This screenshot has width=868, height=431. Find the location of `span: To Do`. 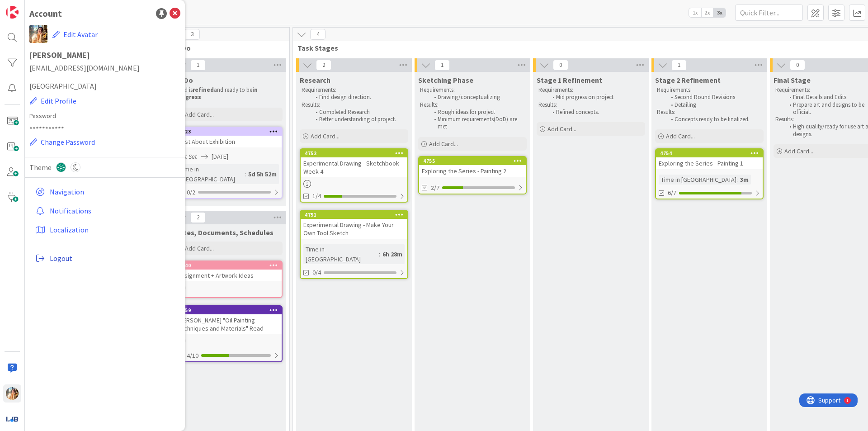

span: To Do is located at coordinates (225, 48).